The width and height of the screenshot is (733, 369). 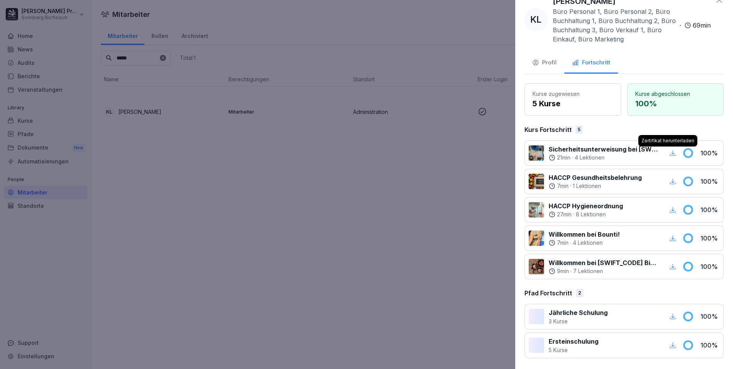 What do you see at coordinates (676, 94) in the screenshot?
I see `p: Kurse abgeschlossen` at bounding box center [676, 94].